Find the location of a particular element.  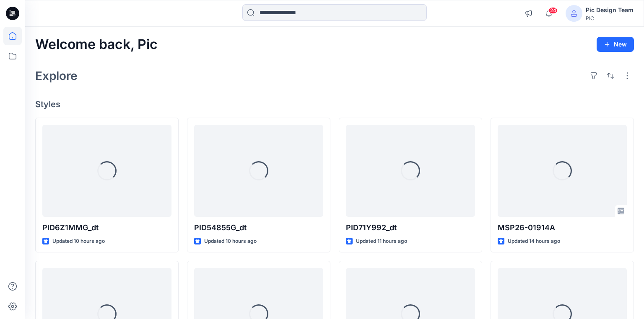

svg: avatar is located at coordinates (574, 13).